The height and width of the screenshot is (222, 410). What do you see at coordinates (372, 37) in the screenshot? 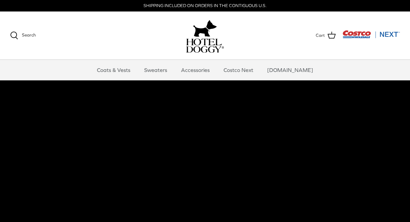
I see `a: Visit Costco Next` at bounding box center [372, 37].